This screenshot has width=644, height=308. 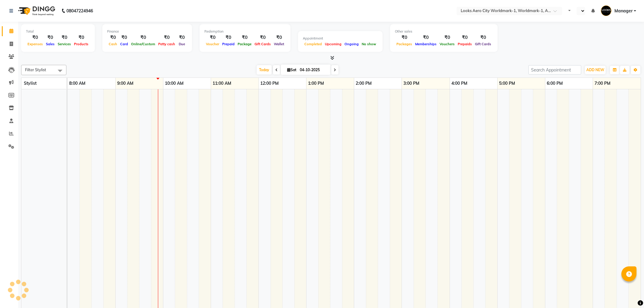 What do you see at coordinates (228, 44) in the screenshot?
I see `span: Prepaid` at bounding box center [228, 44].